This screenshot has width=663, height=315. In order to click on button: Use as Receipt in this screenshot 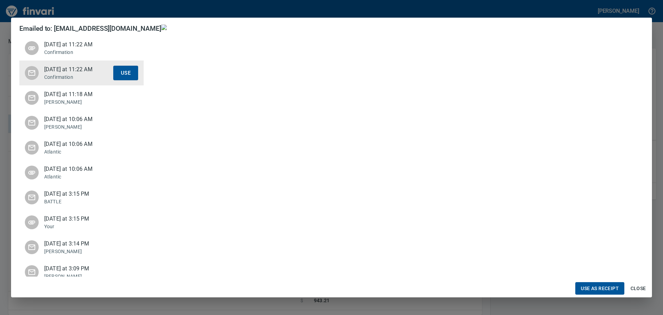, I will do `click(600, 288)`.